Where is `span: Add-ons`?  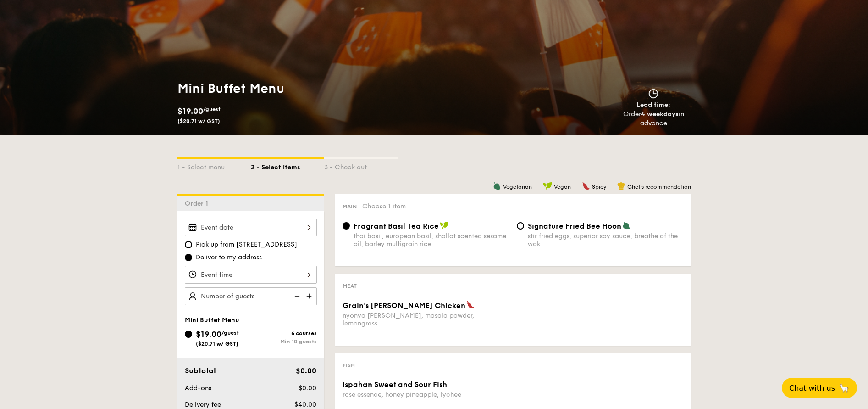 span: Add-ons is located at coordinates (198, 387).